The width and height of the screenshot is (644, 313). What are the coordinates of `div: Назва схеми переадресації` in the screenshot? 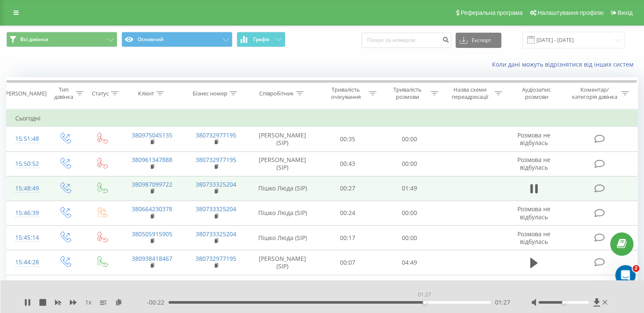 It's located at (470, 94).